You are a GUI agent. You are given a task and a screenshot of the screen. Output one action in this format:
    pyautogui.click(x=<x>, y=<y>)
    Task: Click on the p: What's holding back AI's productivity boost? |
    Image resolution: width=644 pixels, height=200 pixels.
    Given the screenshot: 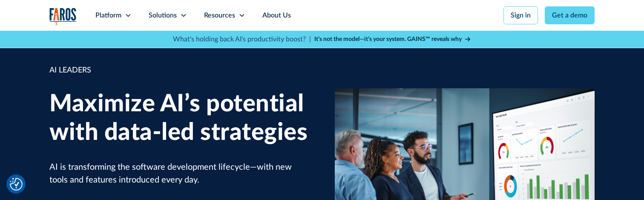 What is the action you would take?
    pyautogui.click(x=242, y=39)
    